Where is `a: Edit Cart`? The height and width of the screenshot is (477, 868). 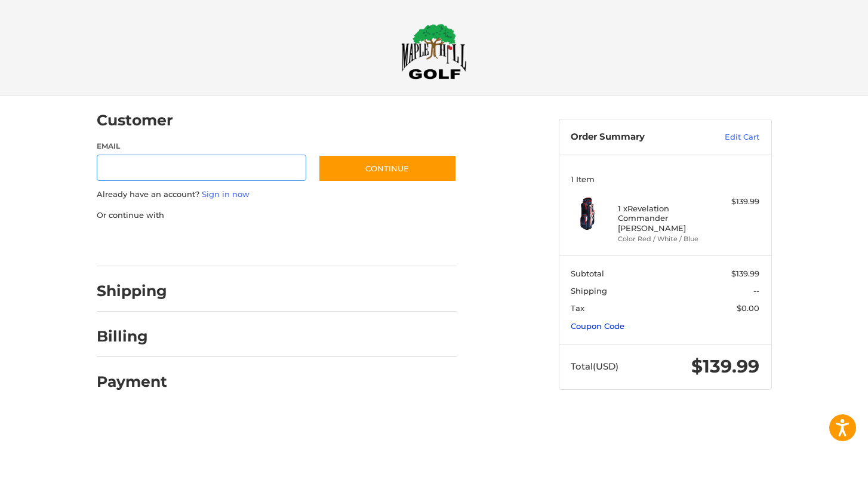
a: Edit Cart is located at coordinates (728, 138).